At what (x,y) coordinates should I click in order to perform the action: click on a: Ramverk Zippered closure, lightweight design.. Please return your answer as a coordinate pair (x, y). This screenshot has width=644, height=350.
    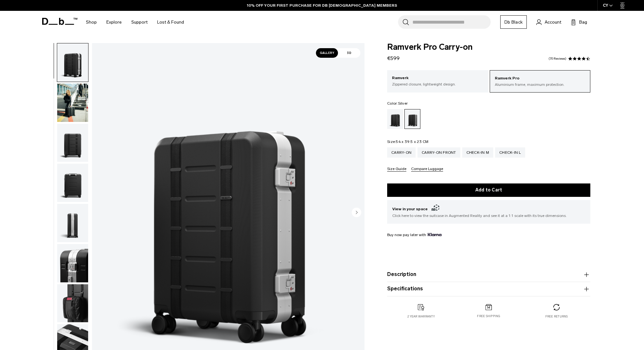
    Looking at the image, I should click on (438, 81).